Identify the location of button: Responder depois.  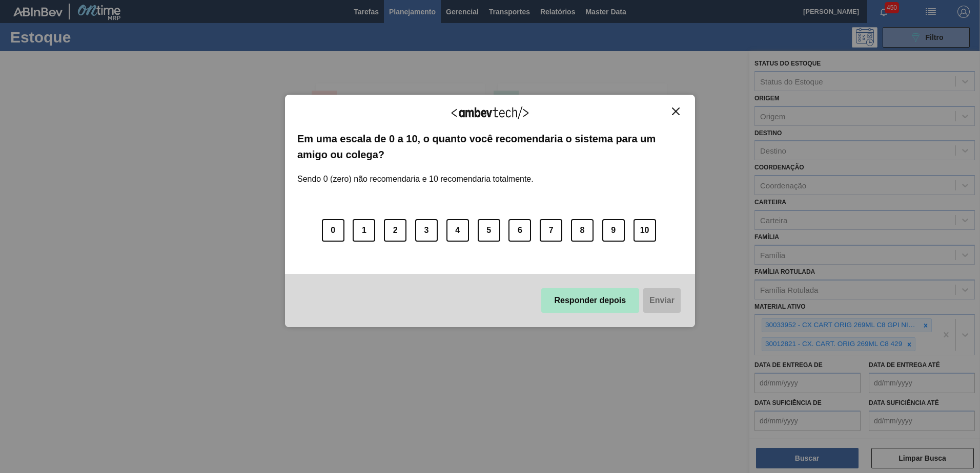
(591, 301).